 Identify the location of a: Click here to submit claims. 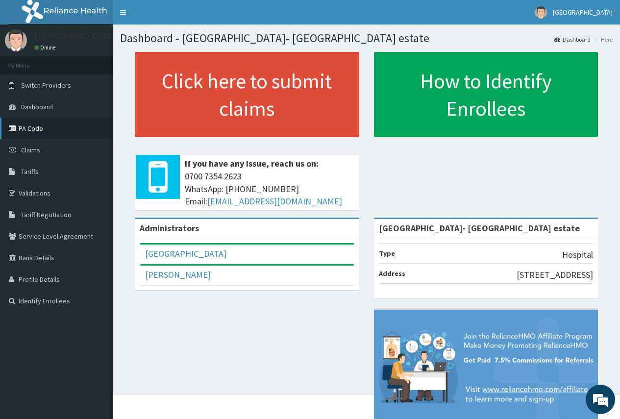
(247, 95).